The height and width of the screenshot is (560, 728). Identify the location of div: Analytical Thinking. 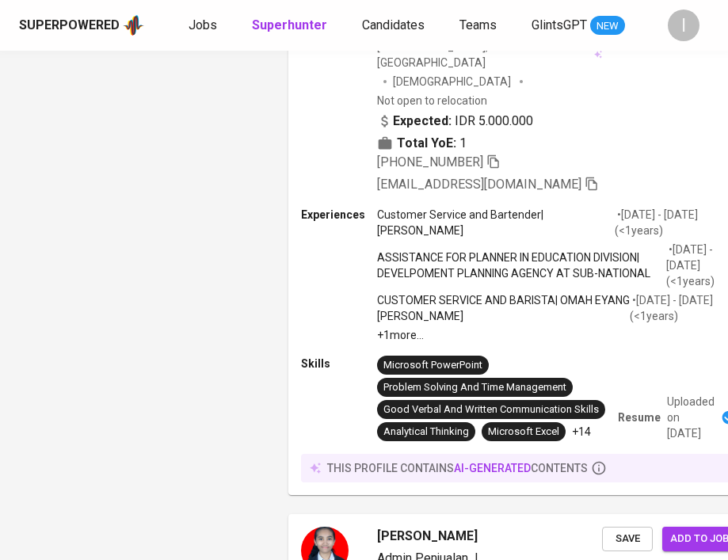
(426, 432).